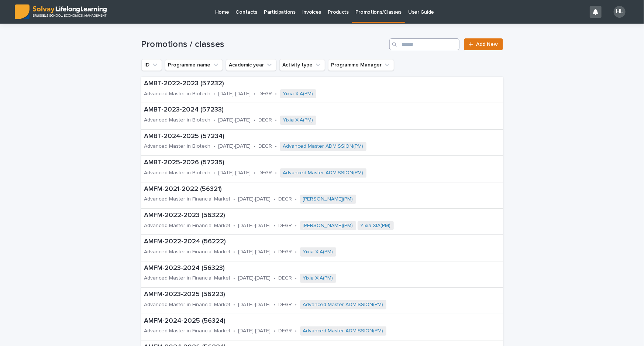 This screenshot has height=346, width=644. I want to click on p: AMFM-2023-2025 (56223), so click(306, 295).